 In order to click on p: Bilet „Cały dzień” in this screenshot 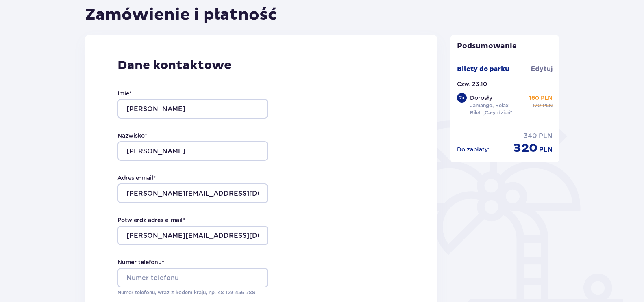, I will do `click(491, 113)`.